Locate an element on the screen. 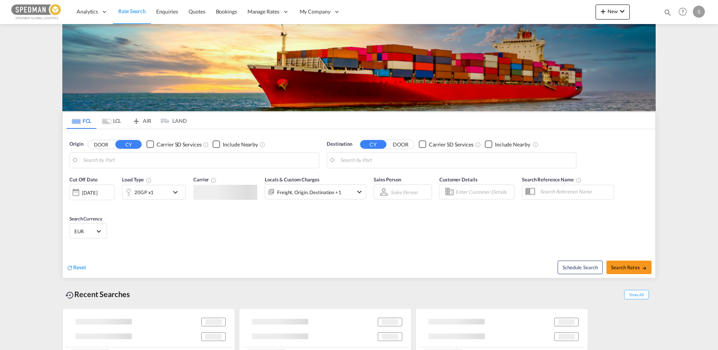 The width and height of the screenshot is (718, 350). span: Bookings is located at coordinates (227, 11).